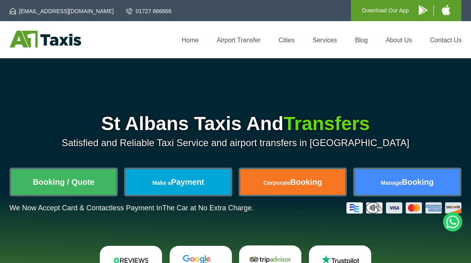  I want to click on h1: St Albans Taxis And, so click(235, 124).